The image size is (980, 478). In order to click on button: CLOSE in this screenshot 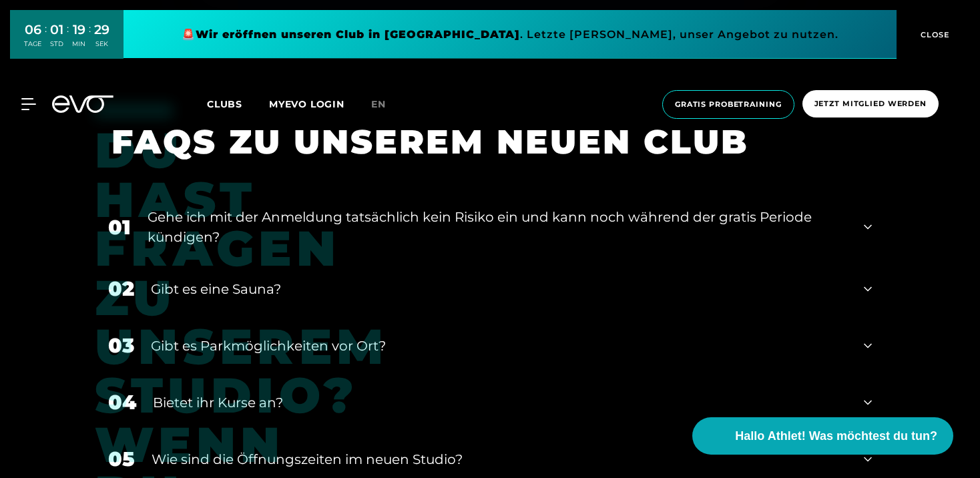, I will do `click(933, 34)`.